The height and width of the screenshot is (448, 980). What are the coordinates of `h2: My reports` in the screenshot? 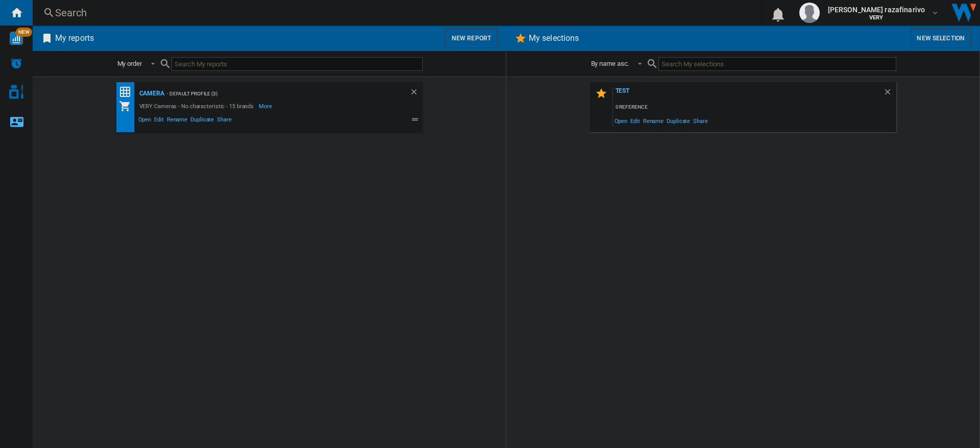 It's located at (75, 38).